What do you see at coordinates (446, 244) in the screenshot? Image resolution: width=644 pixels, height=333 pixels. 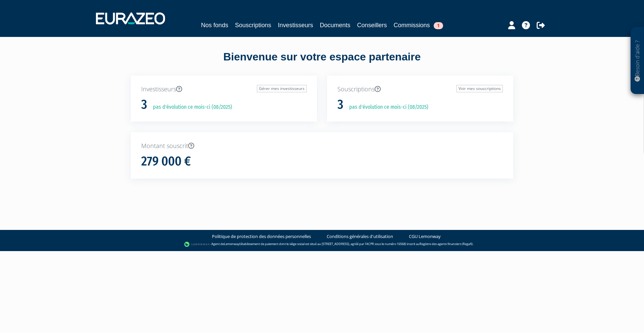 I see `a: Registre des agents financiers (Regafi)` at bounding box center [446, 244].